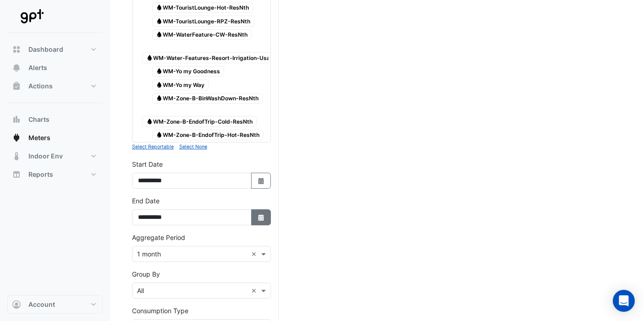  I want to click on app-icon: Charts, so click(16, 119).